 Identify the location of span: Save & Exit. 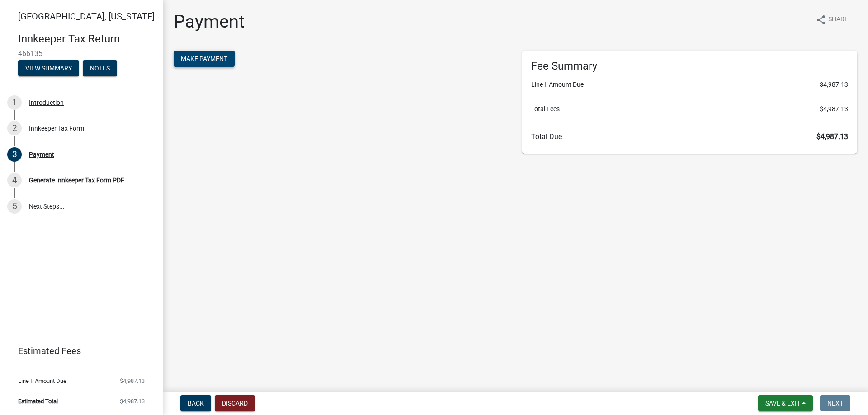
(782, 403).